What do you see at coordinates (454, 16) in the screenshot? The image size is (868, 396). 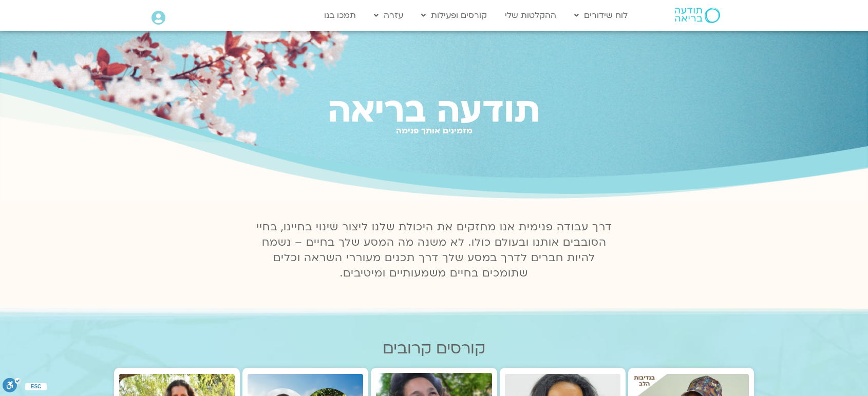 I see `a: קורסים ופעילות` at bounding box center [454, 16].